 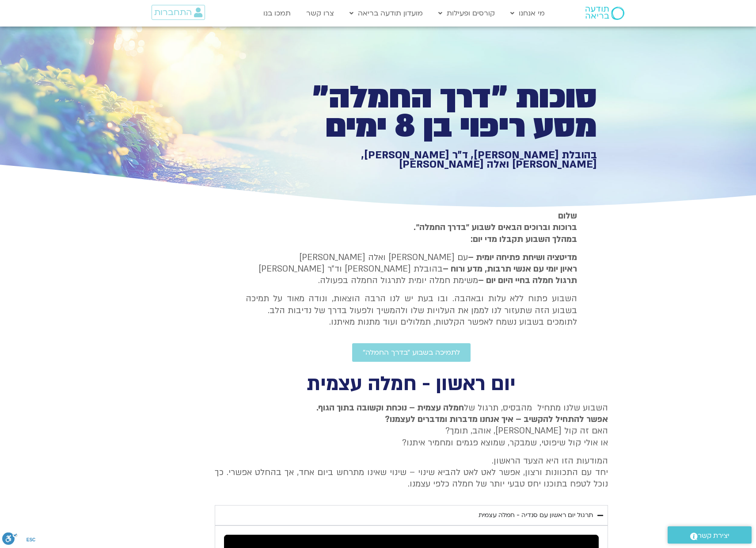 What do you see at coordinates (467, 13) in the screenshot?
I see `a: קורסים ופעילות` at bounding box center [467, 13].